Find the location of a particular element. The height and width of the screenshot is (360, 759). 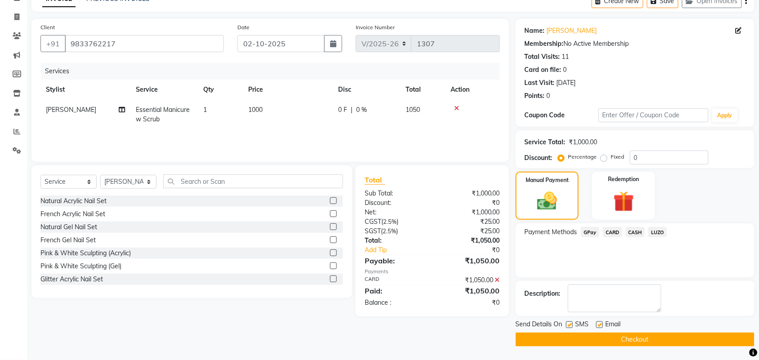

label: Date is located at coordinates (243, 27).